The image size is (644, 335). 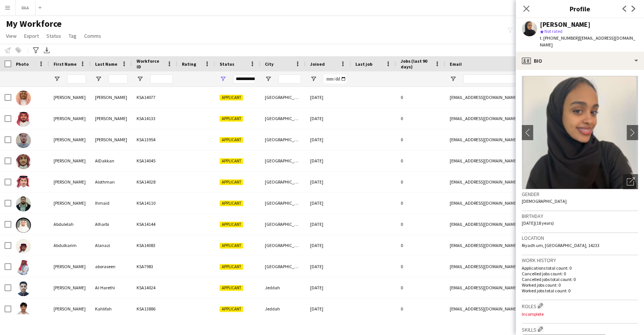 What do you see at coordinates (22, 64) in the screenshot?
I see `span: Photo` at bounding box center [22, 64].